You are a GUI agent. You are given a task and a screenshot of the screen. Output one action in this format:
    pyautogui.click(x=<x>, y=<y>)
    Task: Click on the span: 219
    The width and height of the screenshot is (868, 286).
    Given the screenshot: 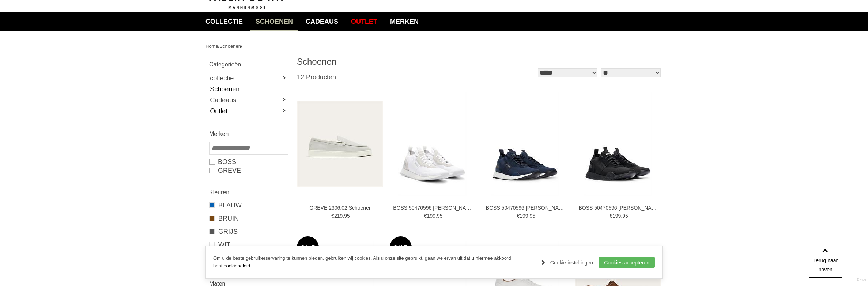 What is the action you would take?
    pyautogui.click(x=338, y=216)
    